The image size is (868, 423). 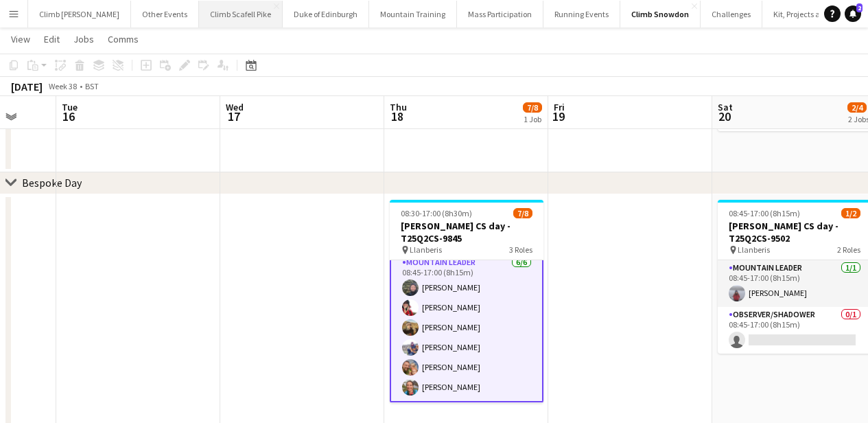 What do you see at coordinates (848, 249) in the screenshot?
I see `span: 2 Roles` at bounding box center [848, 249].